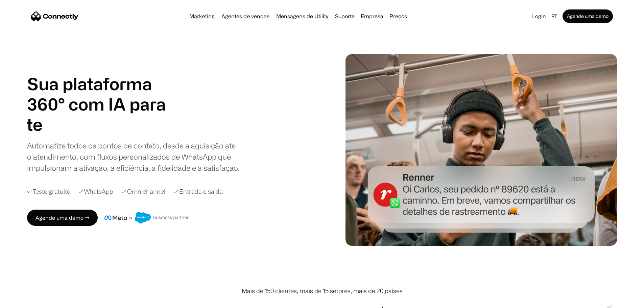 The height and width of the screenshot is (308, 644). I want to click on a: Marketing, so click(202, 16).